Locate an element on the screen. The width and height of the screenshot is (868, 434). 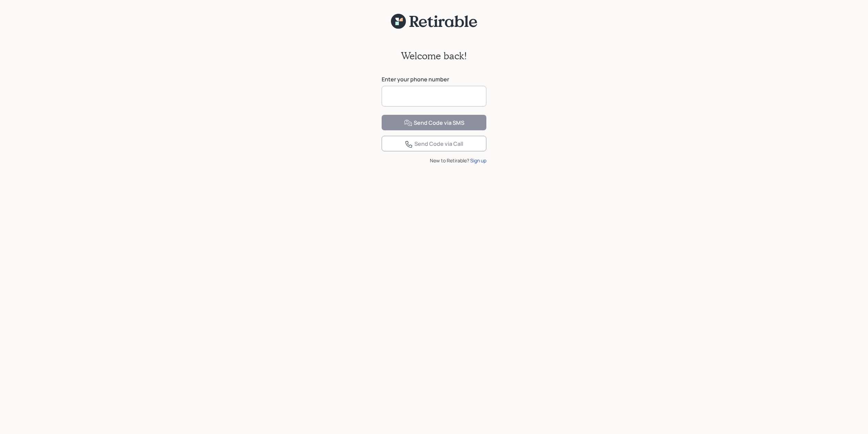
button: Send Code via SMS is located at coordinates (434, 122).